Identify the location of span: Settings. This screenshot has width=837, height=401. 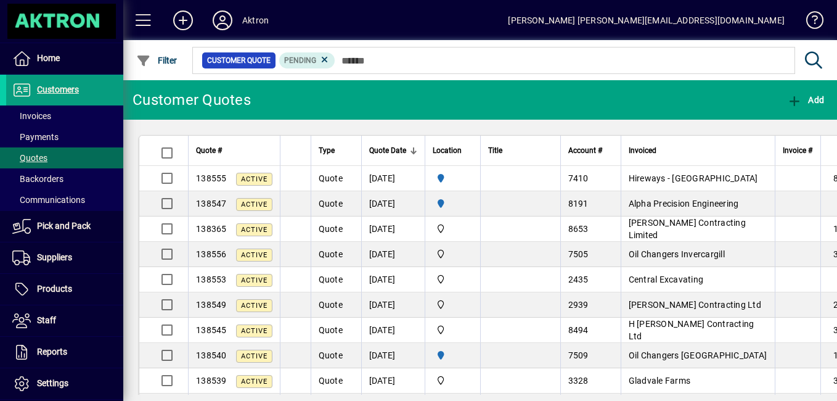
(52, 383).